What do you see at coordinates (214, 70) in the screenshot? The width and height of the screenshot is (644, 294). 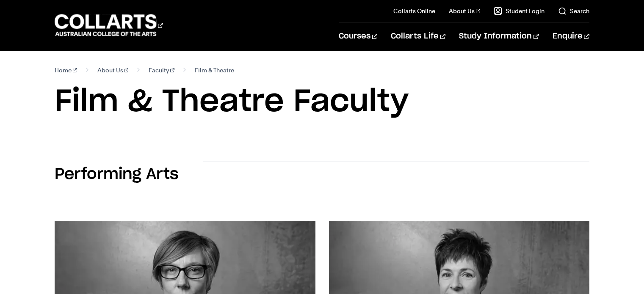 I see `span: Film & Theatre` at bounding box center [214, 70].